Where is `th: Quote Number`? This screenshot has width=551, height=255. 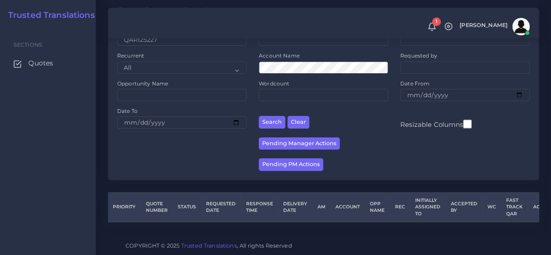
th: Quote Number is located at coordinates (156, 207).